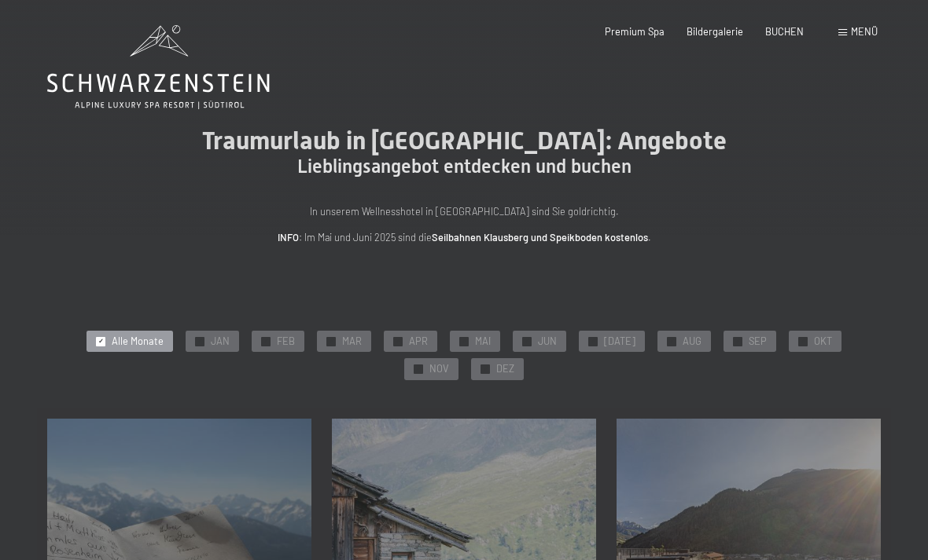 Image resolution: width=928 pixels, height=560 pixels. I want to click on span: BUCHEN, so click(784, 31).